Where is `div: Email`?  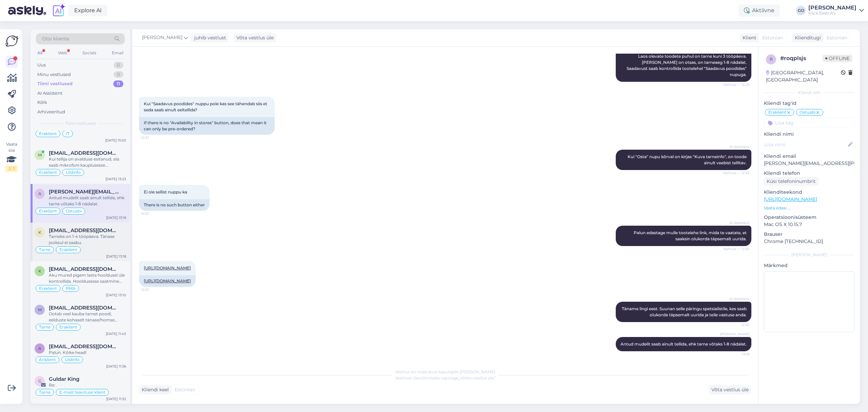
div: Email is located at coordinates (118, 53).